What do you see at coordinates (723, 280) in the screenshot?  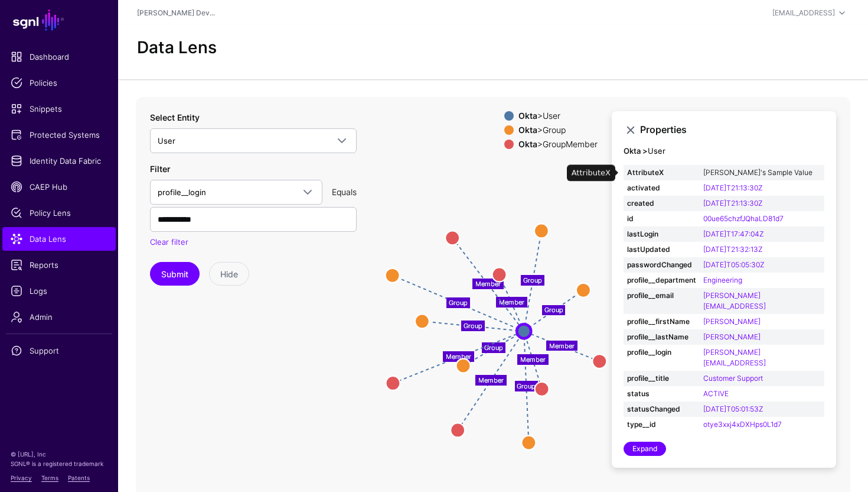 I see `a: Engineering` at bounding box center [723, 280].